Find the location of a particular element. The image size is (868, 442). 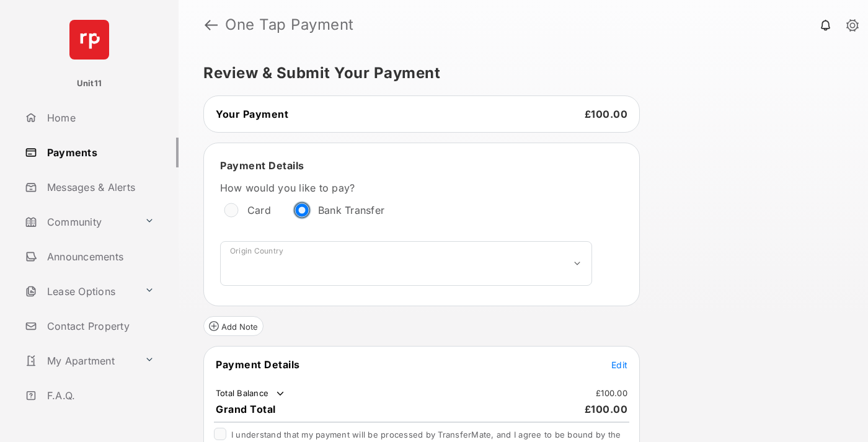

label: Card is located at coordinates (259, 210).